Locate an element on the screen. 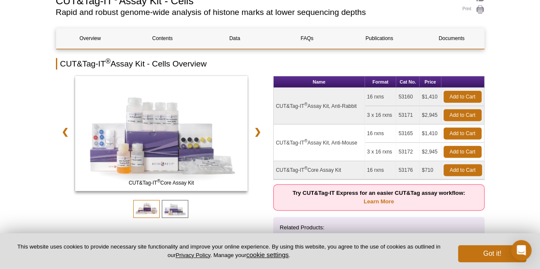  a: Contents is located at coordinates (162, 38).